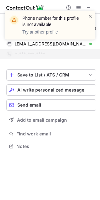  I want to click on p: Try another profile, so click(51, 32).